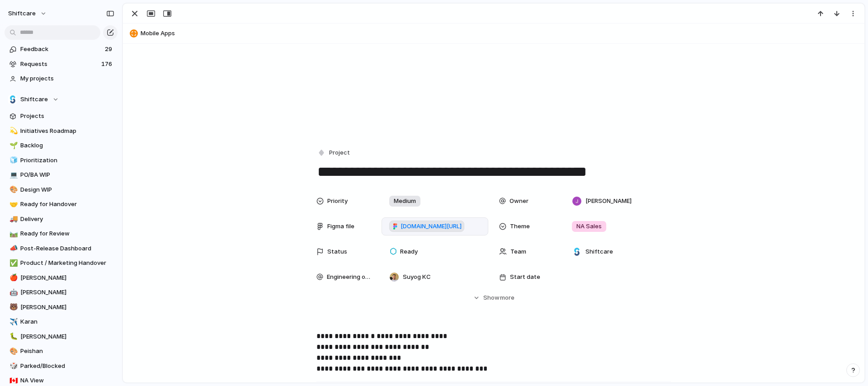  What do you see at coordinates (61, 79) in the screenshot?
I see `a: My projects` at bounding box center [61, 79].